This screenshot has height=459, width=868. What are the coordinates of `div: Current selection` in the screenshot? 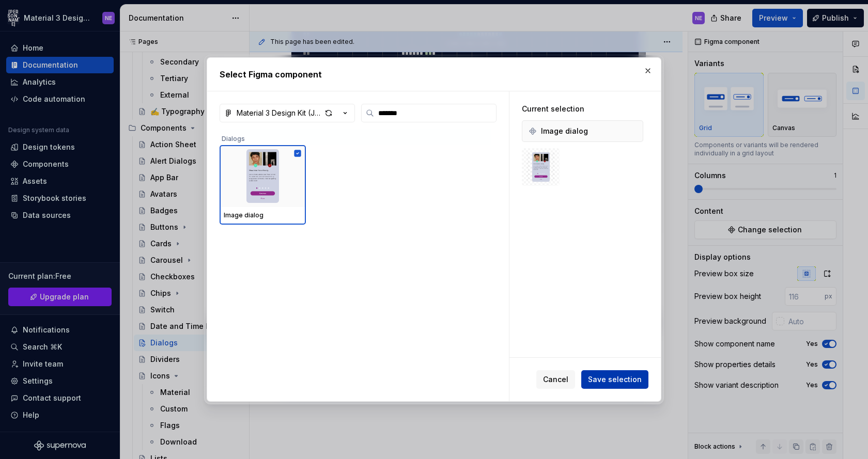 It's located at (582, 109).